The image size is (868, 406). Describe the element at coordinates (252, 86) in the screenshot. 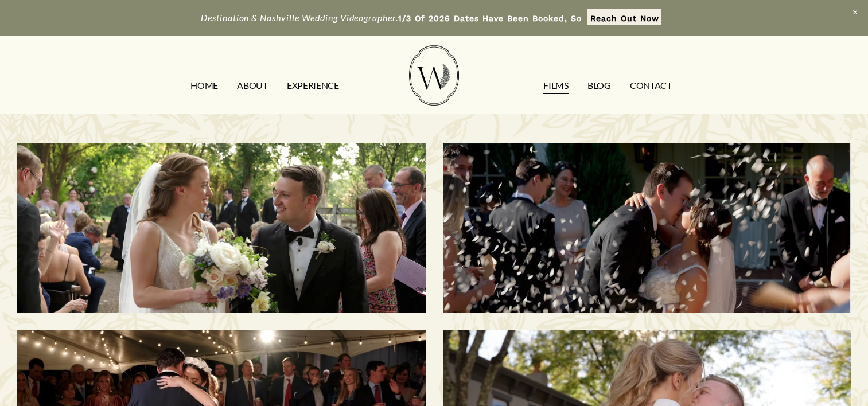

I see `a: ABOUT` at that location.